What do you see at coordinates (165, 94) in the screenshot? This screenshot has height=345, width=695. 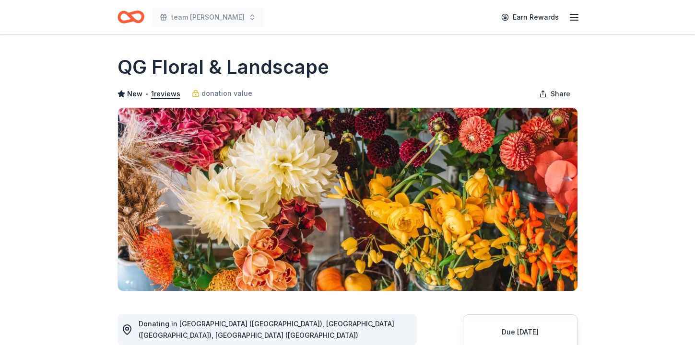 I see `button: 1reviews` at bounding box center [165, 94].